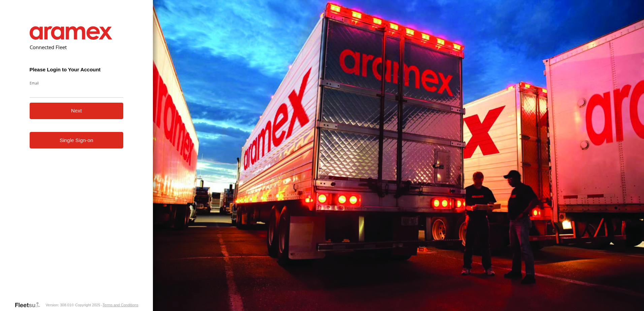 The width and height of the screenshot is (644, 311). I want to click on button: Next, so click(76, 111).